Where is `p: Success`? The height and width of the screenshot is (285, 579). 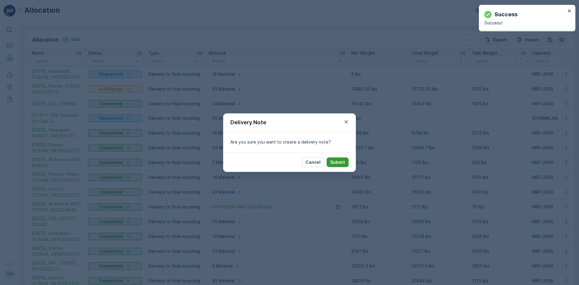 p: Success is located at coordinates (506, 14).